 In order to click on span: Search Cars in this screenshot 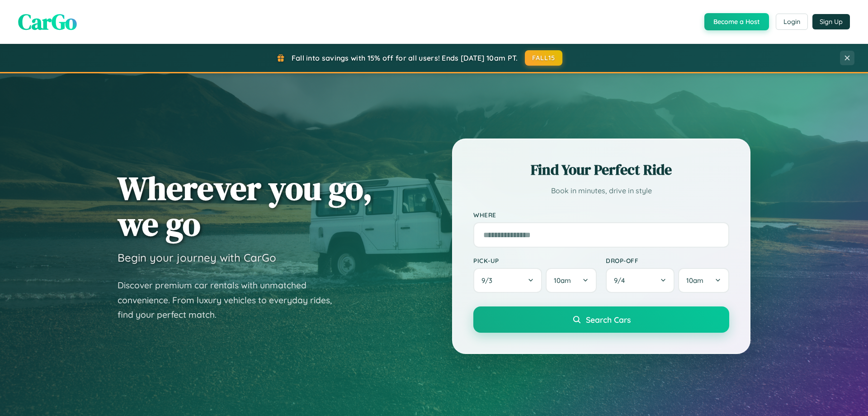, I will do `click(608, 319)`.